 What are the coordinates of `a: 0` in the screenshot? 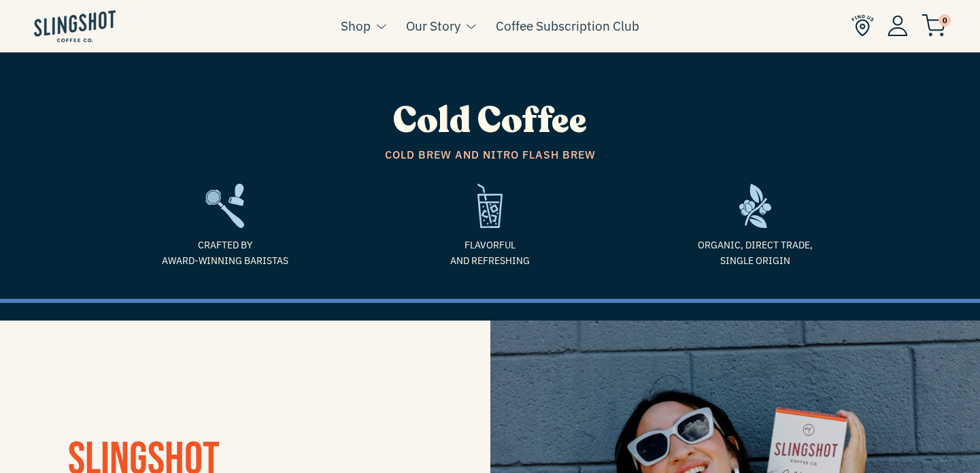 It's located at (934, 26).